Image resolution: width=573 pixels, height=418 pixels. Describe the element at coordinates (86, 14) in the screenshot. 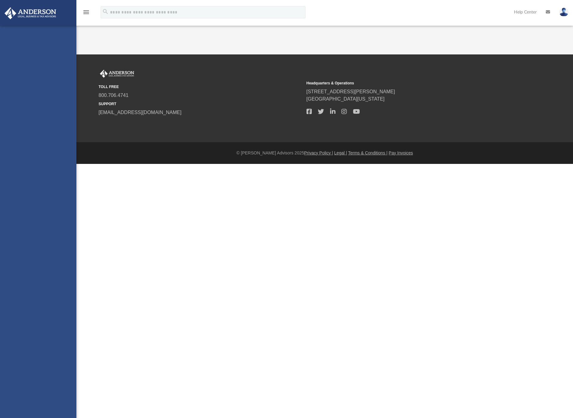

I see `a: menu` at that location.